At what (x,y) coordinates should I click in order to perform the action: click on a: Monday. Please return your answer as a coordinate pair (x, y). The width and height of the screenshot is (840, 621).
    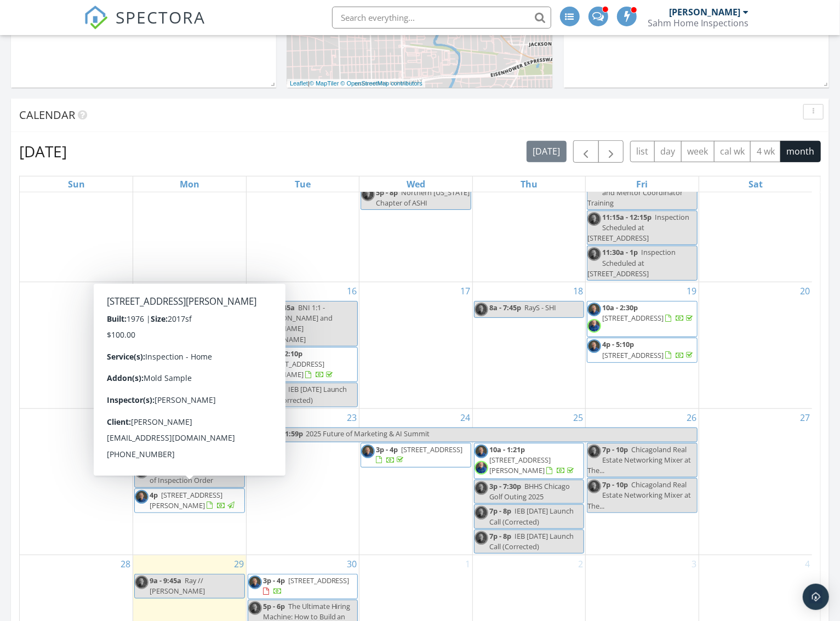
    Looking at the image, I should click on (190, 184).